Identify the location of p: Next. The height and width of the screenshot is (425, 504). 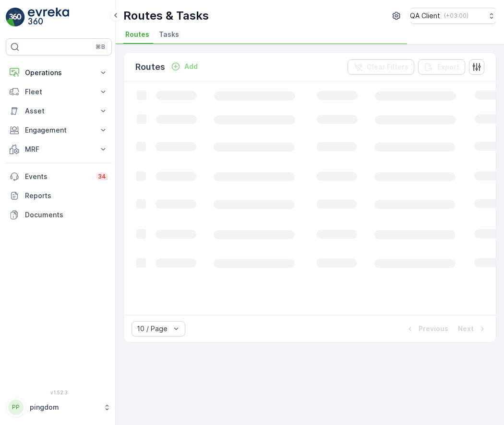
(465, 329).